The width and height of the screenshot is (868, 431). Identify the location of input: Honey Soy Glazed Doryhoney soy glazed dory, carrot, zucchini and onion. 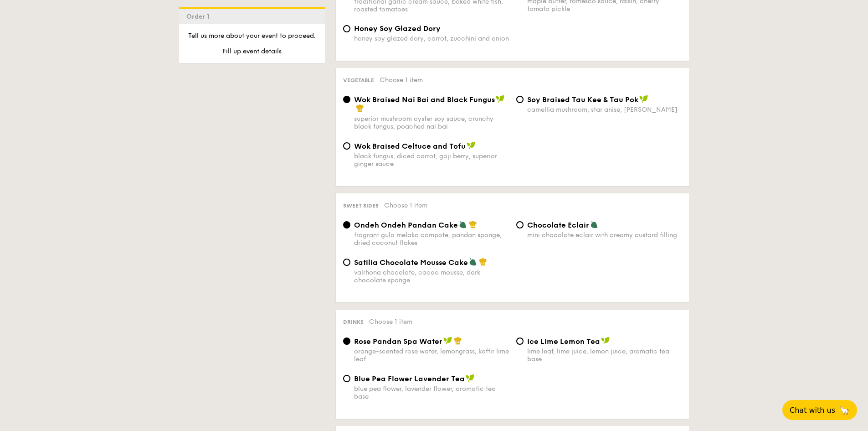
(347, 29).